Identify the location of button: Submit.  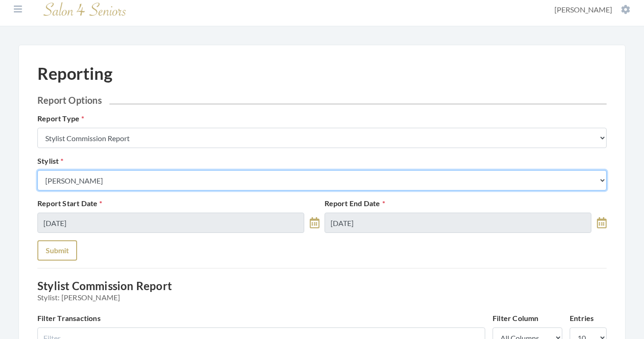
(57, 251).